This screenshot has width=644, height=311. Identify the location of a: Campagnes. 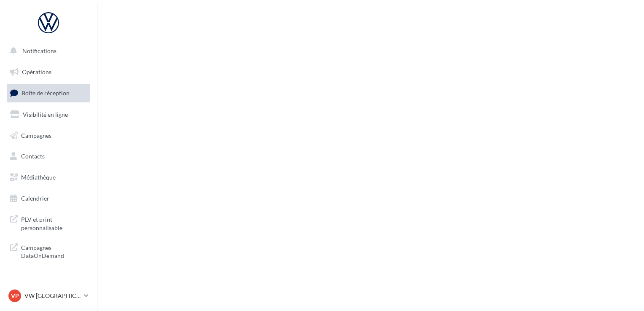
(48, 136).